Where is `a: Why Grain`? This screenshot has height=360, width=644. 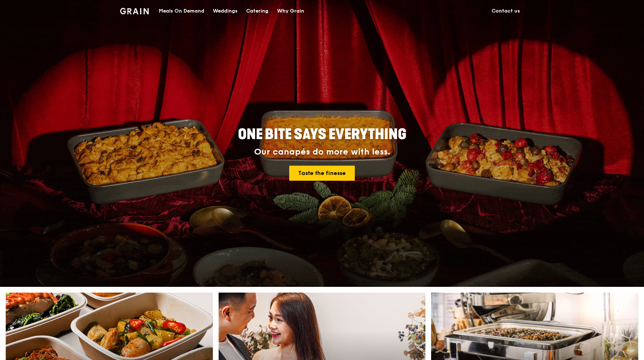 a: Why Grain is located at coordinates (291, 11).